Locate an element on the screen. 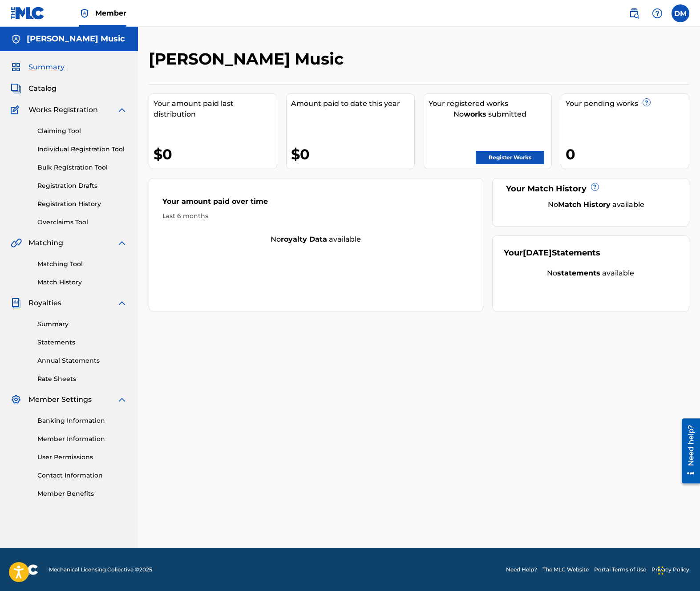  span: Royalties is located at coordinates (45, 303).